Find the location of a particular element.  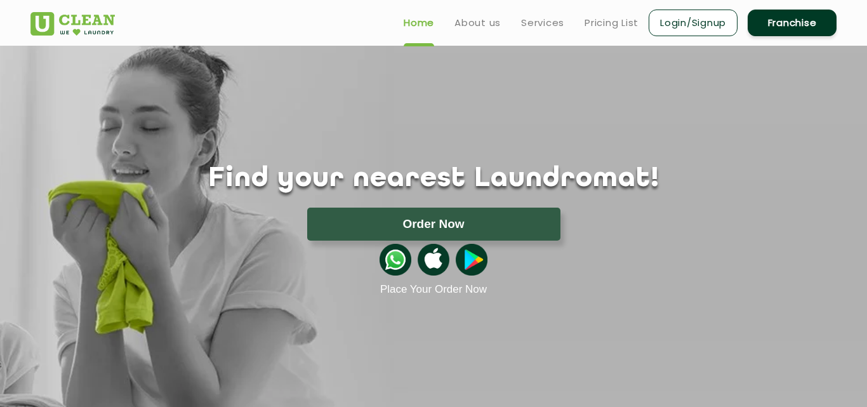

a: Place Your Order Now is located at coordinates (433, 289).